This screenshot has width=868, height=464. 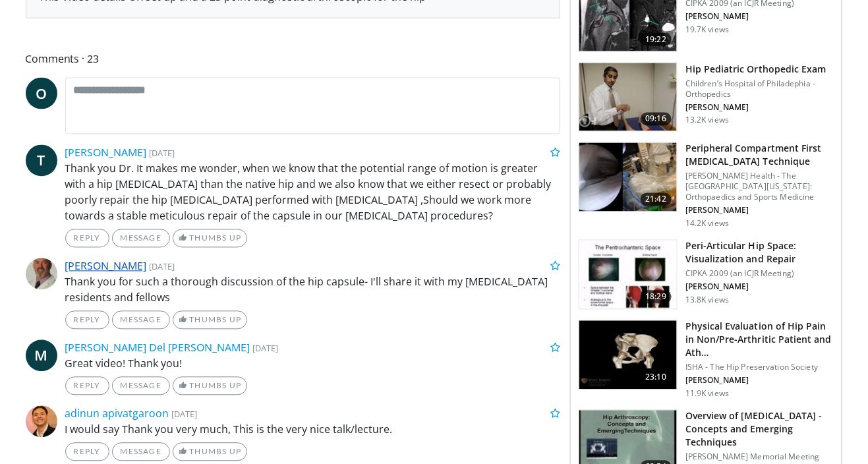 I want to click on p: 13.2K views, so click(x=707, y=121).